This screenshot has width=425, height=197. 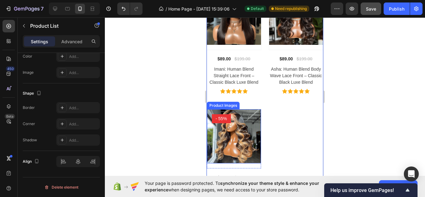 I want to click on pre: - 55%, so click(x=15, y=101).